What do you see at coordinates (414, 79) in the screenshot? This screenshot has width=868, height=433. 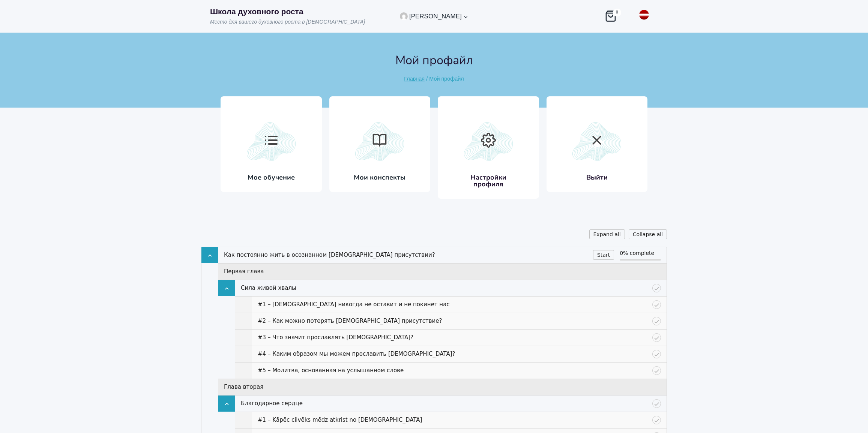 I see `a: Главная` at bounding box center [414, 79].